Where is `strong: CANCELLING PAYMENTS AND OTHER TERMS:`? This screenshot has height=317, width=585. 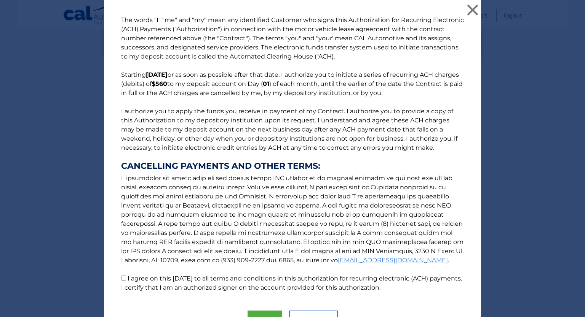 strong: CANCELLING PAYMENTS AND OTHER TERMS: is located at coordinates (292, 166).